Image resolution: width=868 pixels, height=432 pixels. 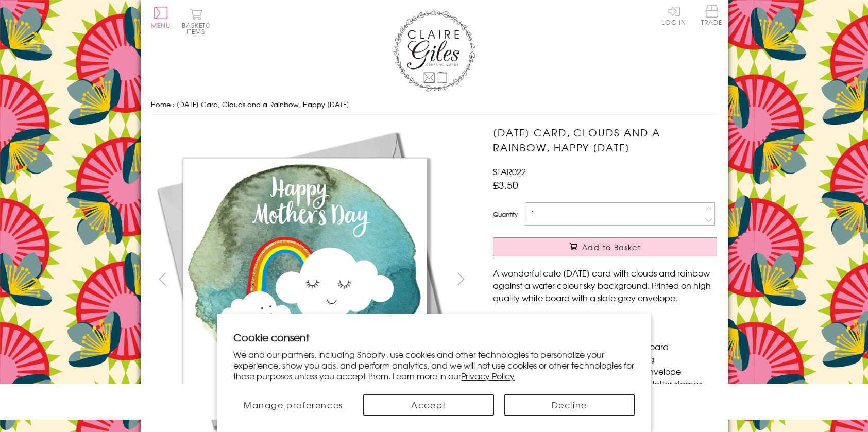 I want to click on a: Trade, so click(x=712, y=16).